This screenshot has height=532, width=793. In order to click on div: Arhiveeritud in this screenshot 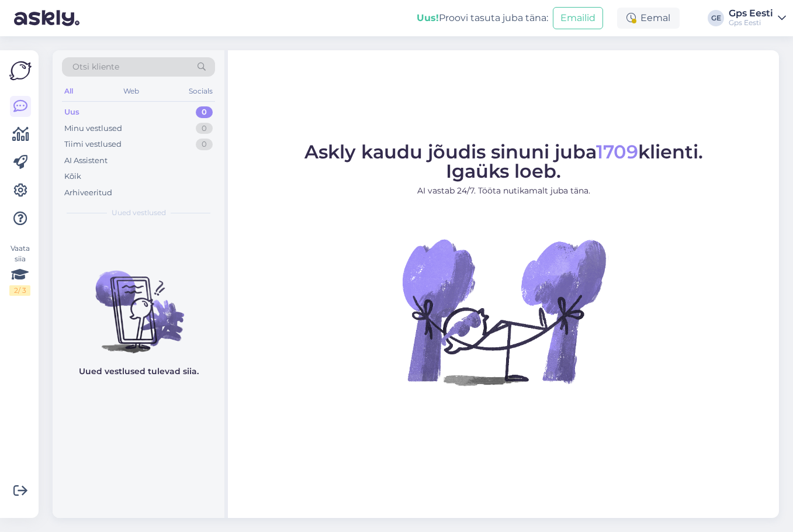, I will do `click(88, 193)`.